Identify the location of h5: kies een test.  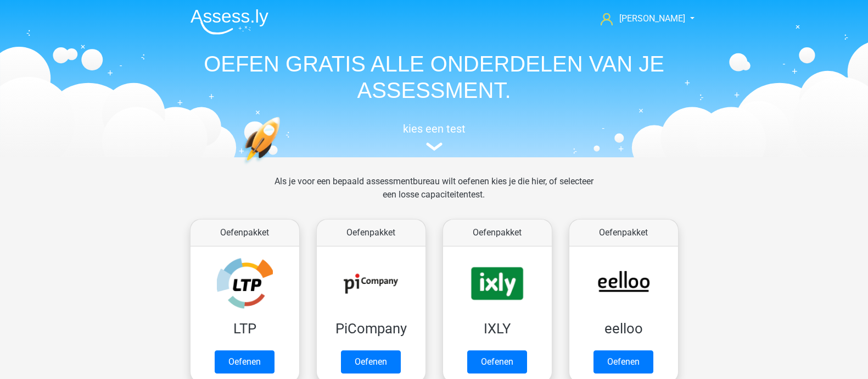
(434, 129).